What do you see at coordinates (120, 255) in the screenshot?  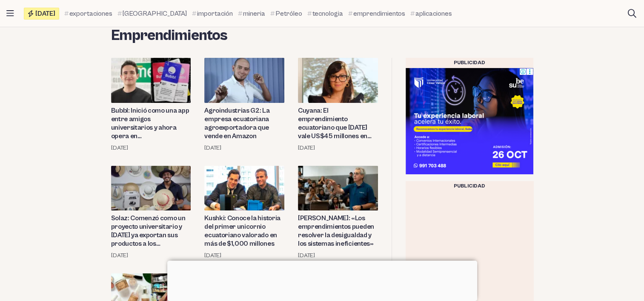 I see `time: 5 octubre, 2023 08:58` at bounding box center [120, 255].